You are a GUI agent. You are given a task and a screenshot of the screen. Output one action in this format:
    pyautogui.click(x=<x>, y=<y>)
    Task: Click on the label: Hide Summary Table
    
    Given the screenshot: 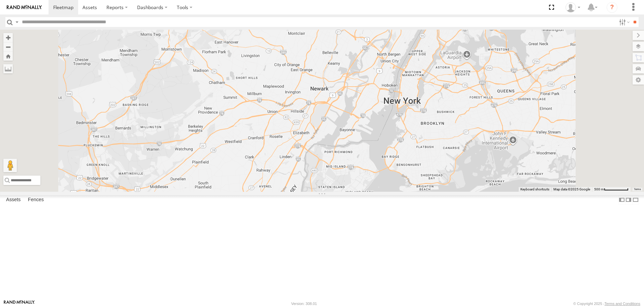 What is the action you would take?
    pyautogui.click(x=636, y=199)
    